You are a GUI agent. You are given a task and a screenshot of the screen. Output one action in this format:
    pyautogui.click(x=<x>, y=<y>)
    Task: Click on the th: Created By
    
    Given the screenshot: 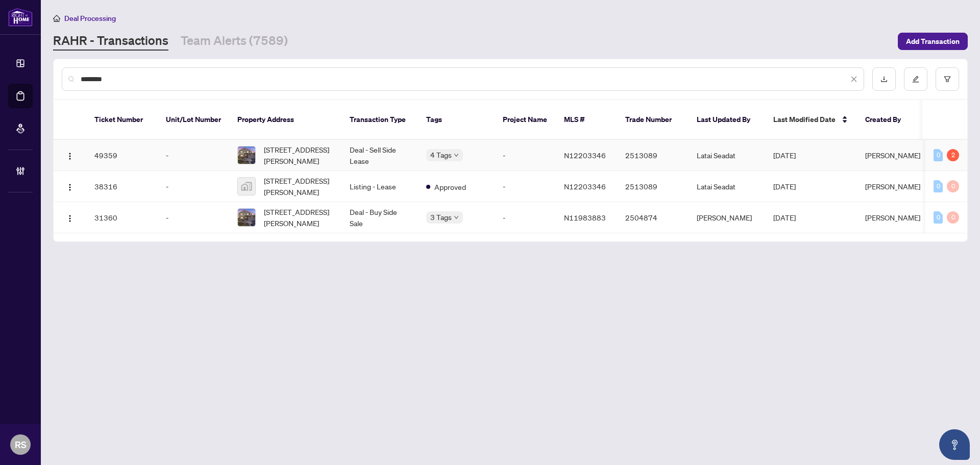 What is the action you would take?
    pyautogui.click(x=887, y=120)
    